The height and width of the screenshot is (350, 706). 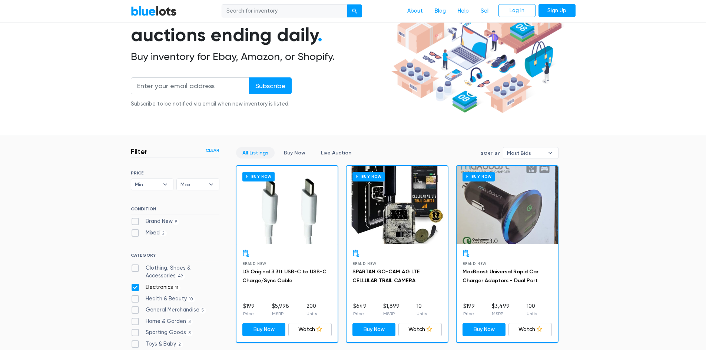 What do you see at coordinates (270, 86) in the screenshot?
I see `input: Subscribe` at bounding box center [270, 86].